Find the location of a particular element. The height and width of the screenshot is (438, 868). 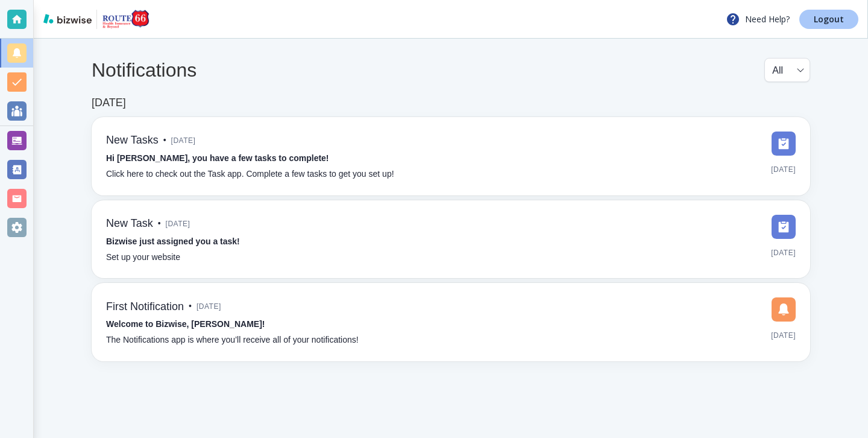

h6: New Task is located at coordinates (130, 224).